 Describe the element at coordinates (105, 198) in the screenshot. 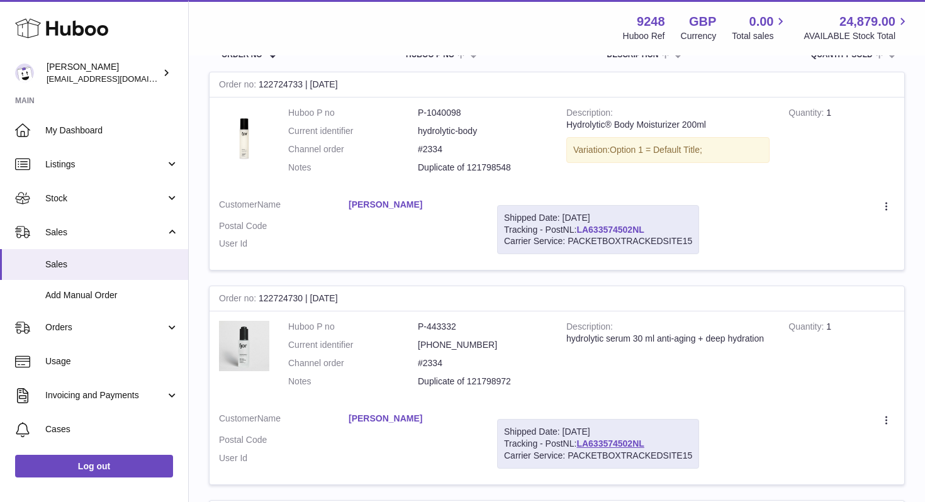

I see `span: Stock` at that location.